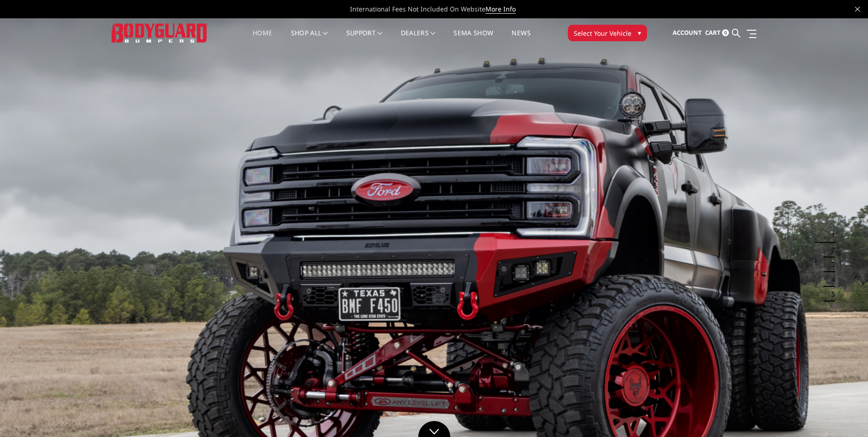 Image resolution: width=868 pixels, height=437 pixels. I want to click on span: Select Your Vehicle, so click(602, 33).